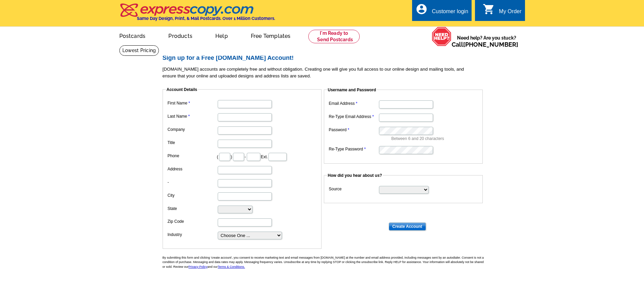 The image size is (644, 308). What do you see at coordinates (442, 11) in the screenshot?
I see `a: account_circle Customer login` at bounding box center [442, 11].